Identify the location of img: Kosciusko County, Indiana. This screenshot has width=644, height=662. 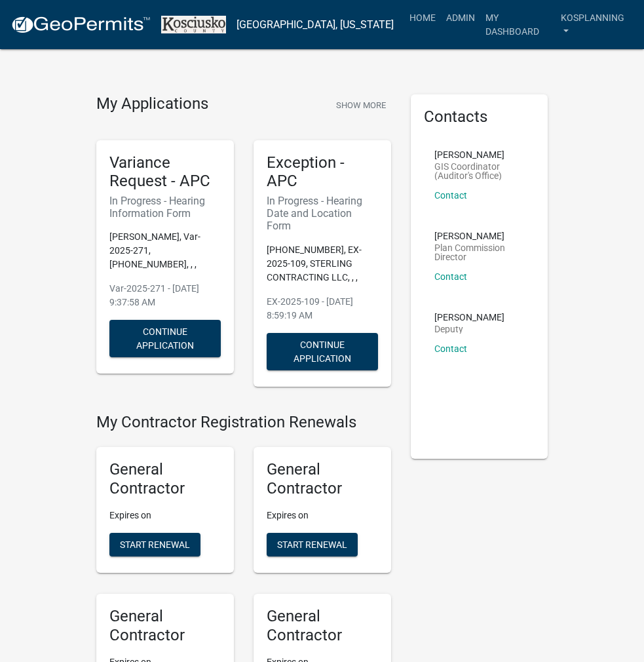
(193, 24).